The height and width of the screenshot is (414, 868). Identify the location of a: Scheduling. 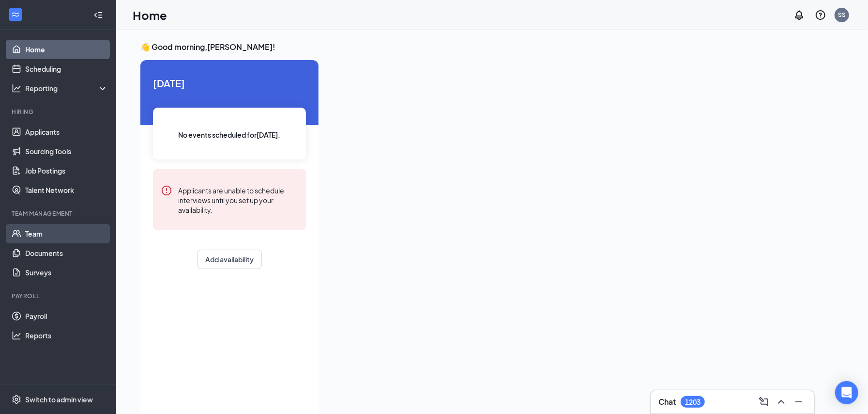
(67, 69).